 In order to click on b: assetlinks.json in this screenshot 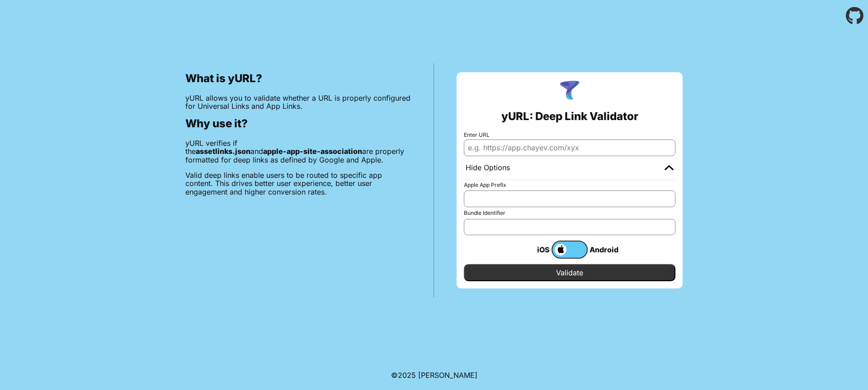, I will do `click(223, 151)`.